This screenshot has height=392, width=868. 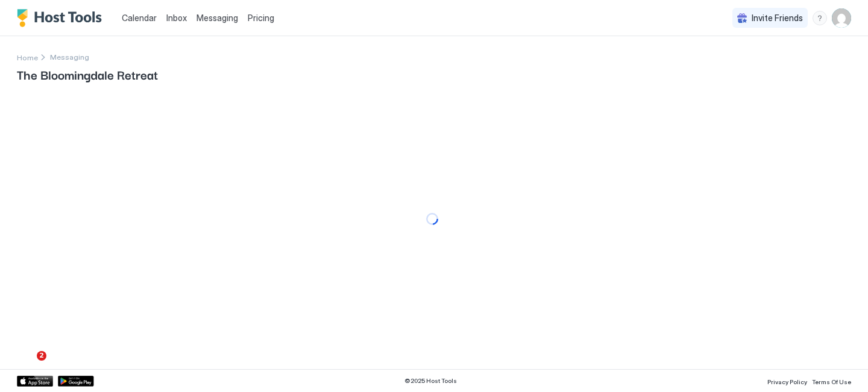 What do you see at coordinates (62, 18) in the screenshot?
I see `a: Host Tools Logo` at bounding box center [62, 18].